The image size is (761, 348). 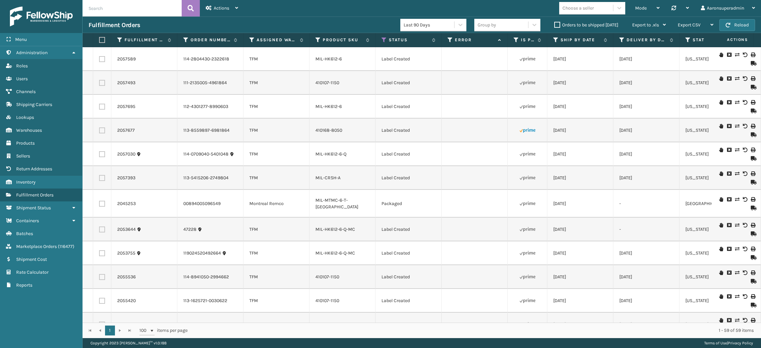 What do you see at coordinates (126, 130) in the screenshot?
I see `a: 2057677` at bounding box center [126, 130].